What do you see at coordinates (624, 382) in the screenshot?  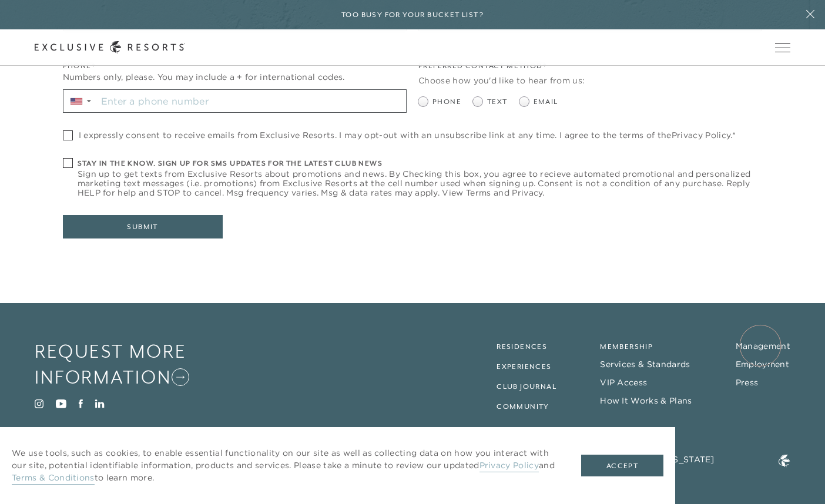 I see `a: VIP Access` at bounding box center [624, 382].